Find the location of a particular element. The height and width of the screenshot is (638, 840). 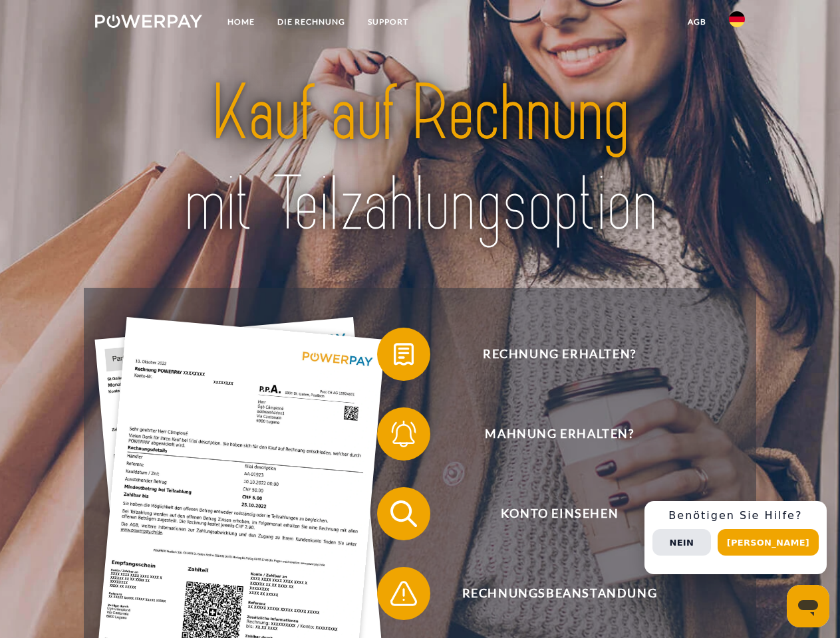

a: Mahnung erhalten? is located at coordinates (551, 434).